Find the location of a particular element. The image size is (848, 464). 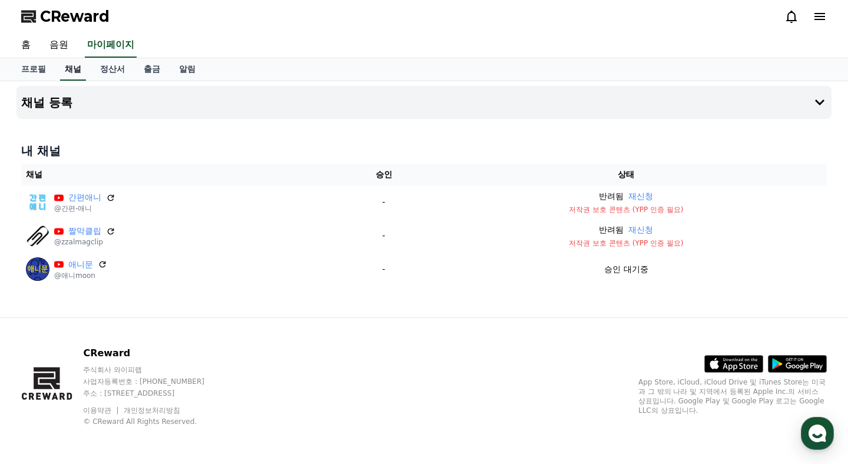

p: © CReward All Rights Reserved. is located at coordinates (155, 422).